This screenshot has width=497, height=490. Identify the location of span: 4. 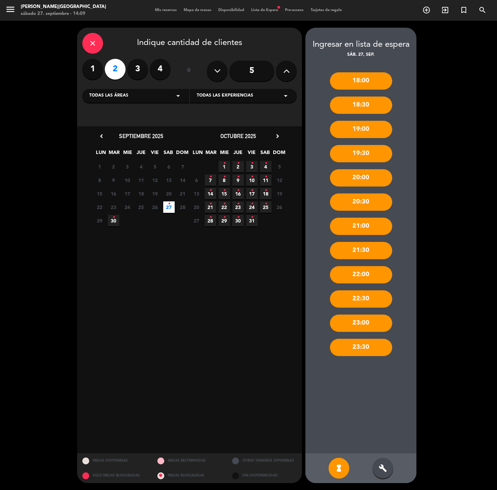
(141, 166).